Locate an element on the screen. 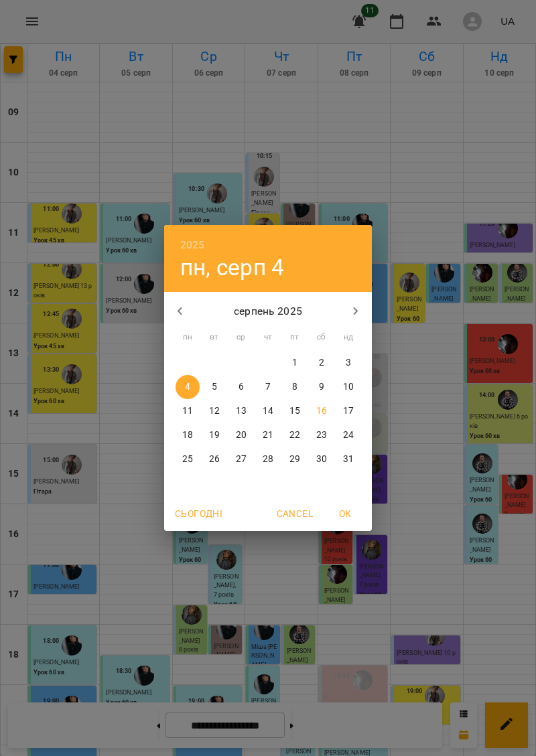 The height and width of the screenshot is (756, 536). button: 29 is located at coordinates (295, 459).